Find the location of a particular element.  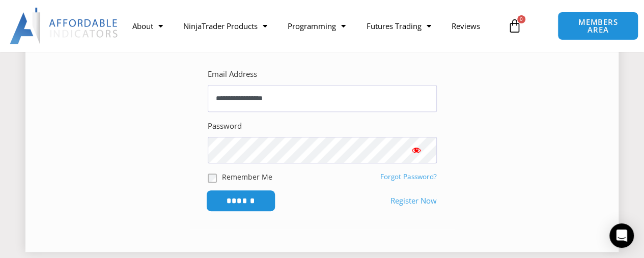

a: Register Now is located at coordinates (413, 201).